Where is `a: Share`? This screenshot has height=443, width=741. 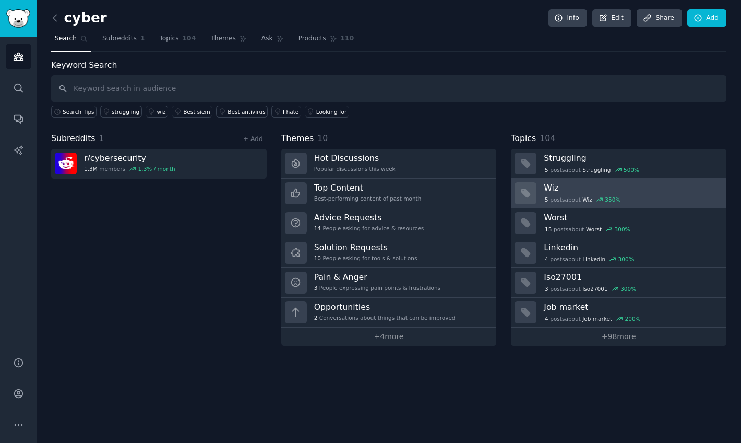
a: Share is located at coordinates (659, 18).